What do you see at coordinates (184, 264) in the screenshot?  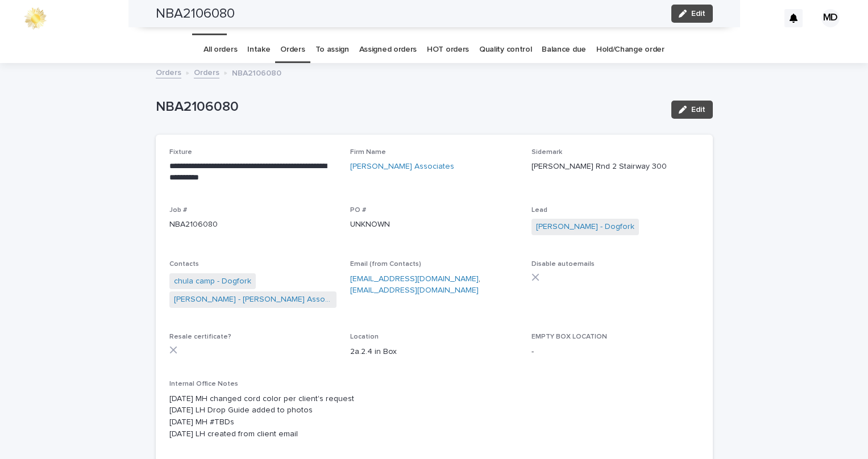 I see `span: Contacts` at bounding box center [184, 264].